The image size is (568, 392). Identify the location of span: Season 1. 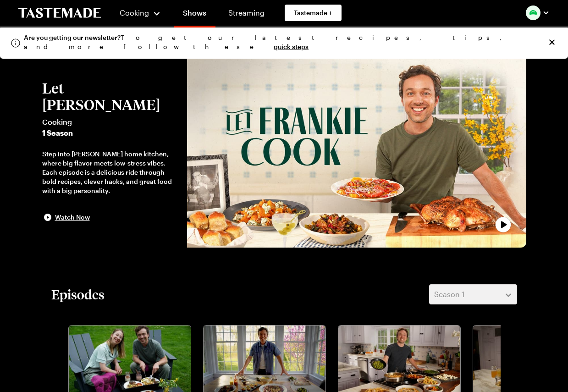
(449, 294).